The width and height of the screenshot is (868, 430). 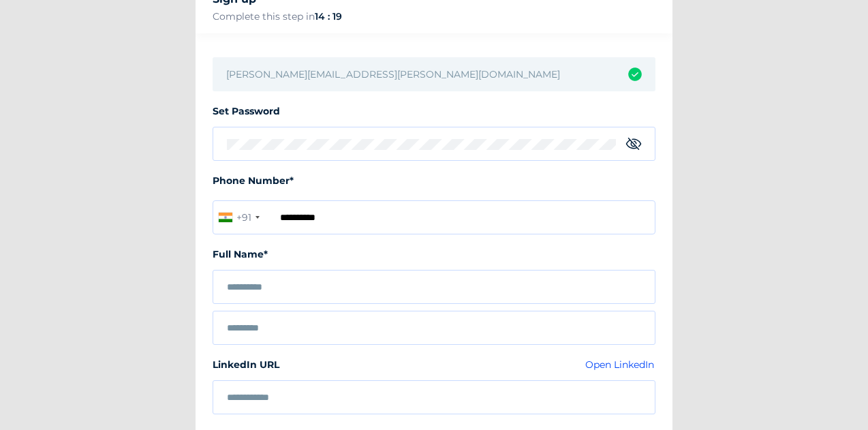 I want to click on span: Set Password, so click(x=246, y=111).